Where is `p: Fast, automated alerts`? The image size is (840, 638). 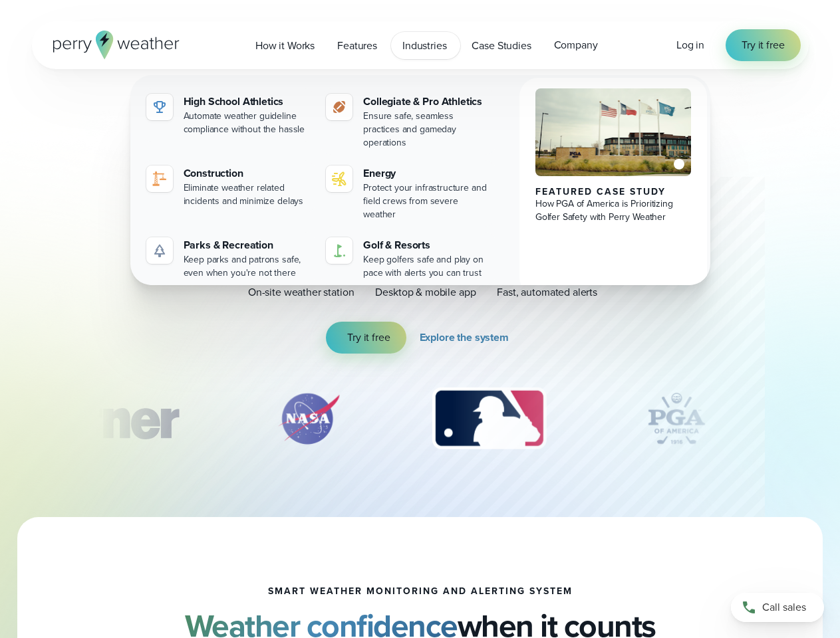 p: Fast, automated alerts is located at coordinates (546, 293).